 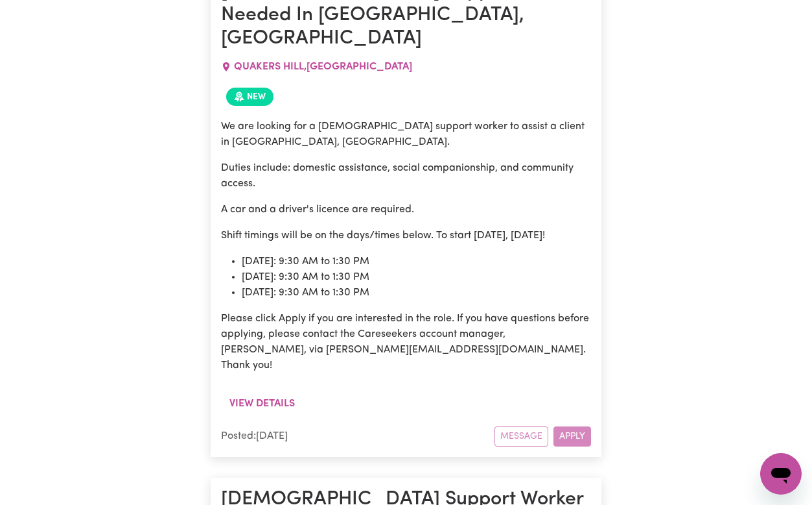 I want to click on p: A car and a driver's licence are required., so click(x=406, y=210).